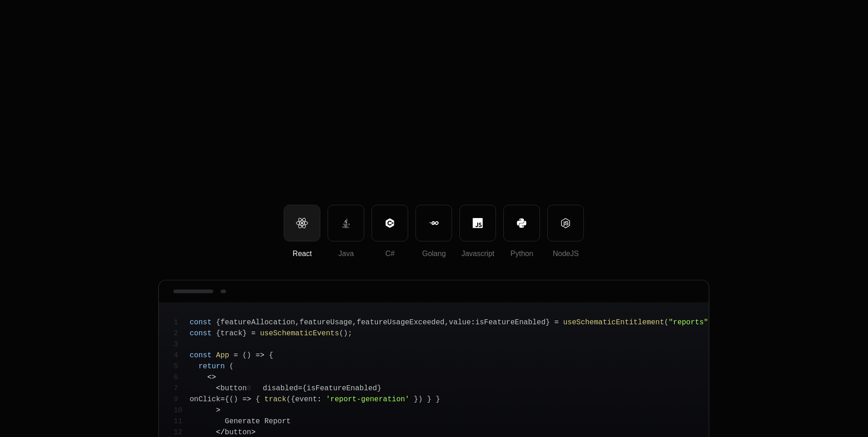  Describe the element at coordinates (478, 254) in the screenshot. I see `div: Javascript` at that location.